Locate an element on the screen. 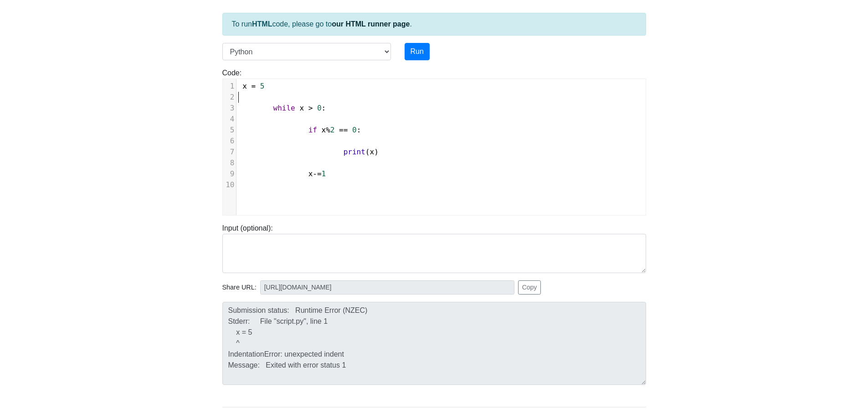 The height and width of the screenshot is (416, 868). button: Copy is located at coordinates (529, 287).